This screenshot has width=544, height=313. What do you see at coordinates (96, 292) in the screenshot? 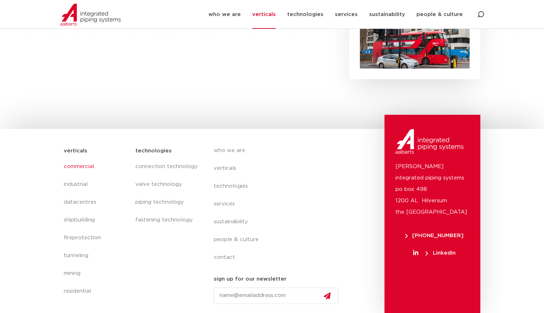
I see `a: residential` at bounding box center [96, 292].